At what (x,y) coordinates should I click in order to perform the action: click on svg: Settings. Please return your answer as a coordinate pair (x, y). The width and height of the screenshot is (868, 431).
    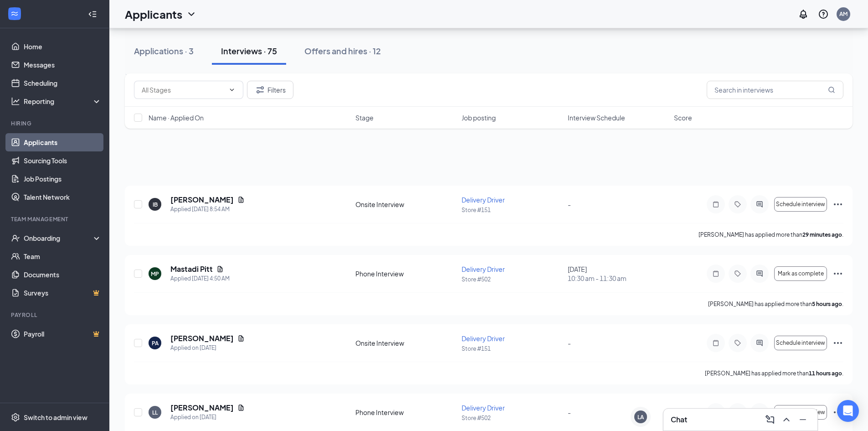
    Looking at the image, I should click on (15, 417).